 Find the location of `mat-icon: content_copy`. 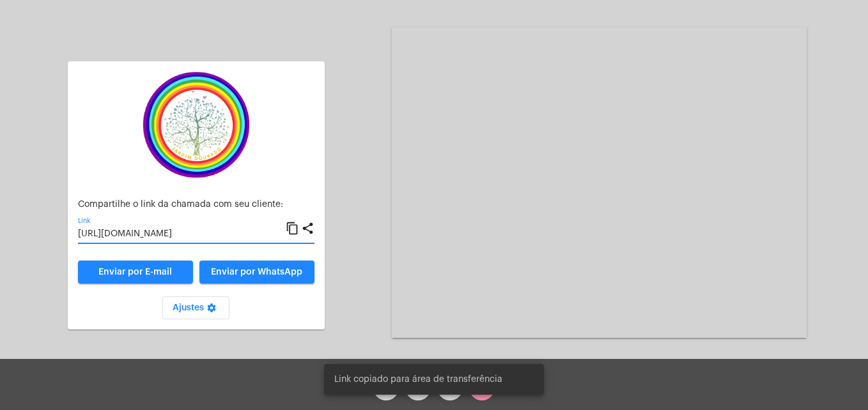

mat-icon: content_copy is located at coordinates (292, 229).